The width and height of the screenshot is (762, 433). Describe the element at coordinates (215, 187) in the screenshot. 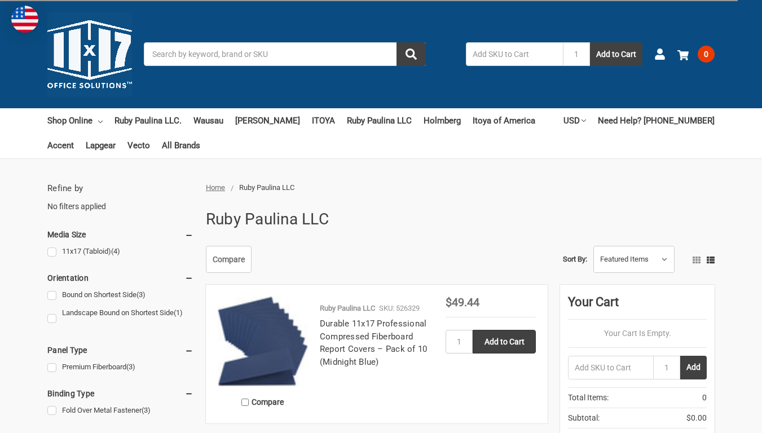

I see `span: Home` at that location.